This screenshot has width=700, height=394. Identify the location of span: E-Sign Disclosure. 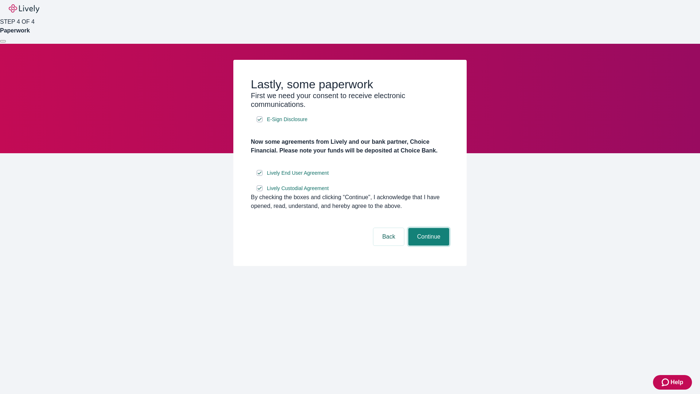
(287, 119).